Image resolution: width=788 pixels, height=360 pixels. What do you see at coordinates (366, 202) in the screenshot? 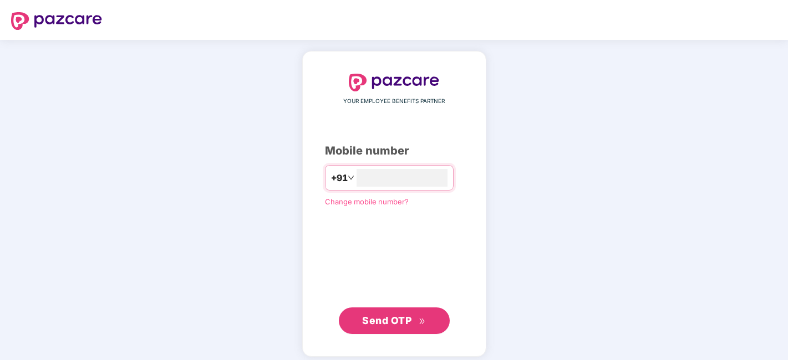
I see `a: Change mobile number?` at bounding box center [366, 202].